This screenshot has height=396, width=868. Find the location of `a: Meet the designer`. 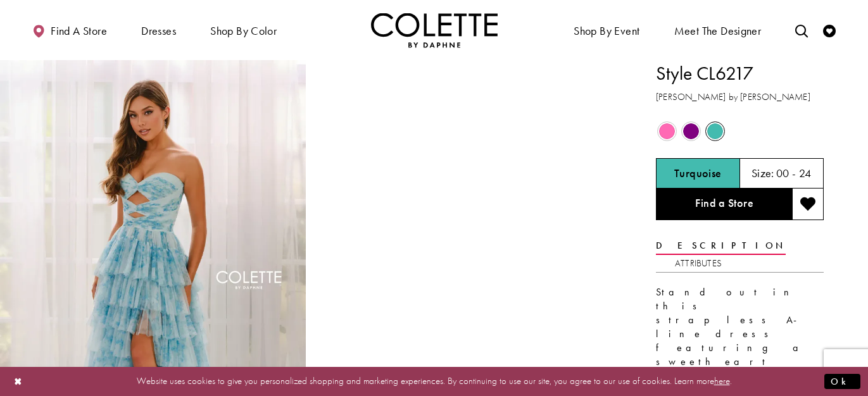

a: Meet the designer is located at coordinates (718, 30).